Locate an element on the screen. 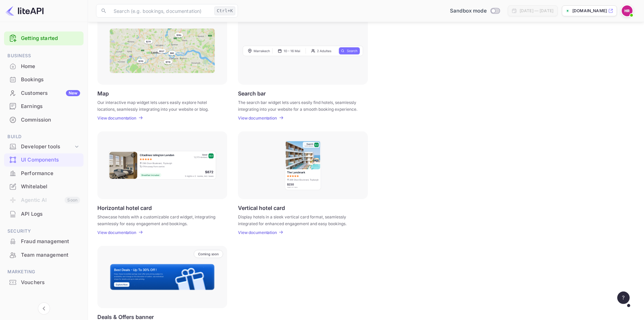  div: Ctrl+K is located at coordinates (225, 11).